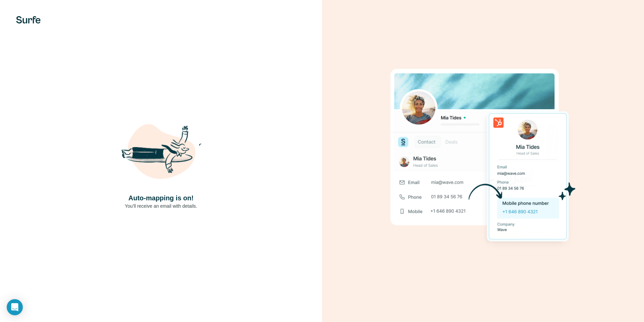 This screenshot has height=322, width=644. Describe the element at coordinates (28, 19) in the screenshot. I see `img: Surfe's logo` at that location.